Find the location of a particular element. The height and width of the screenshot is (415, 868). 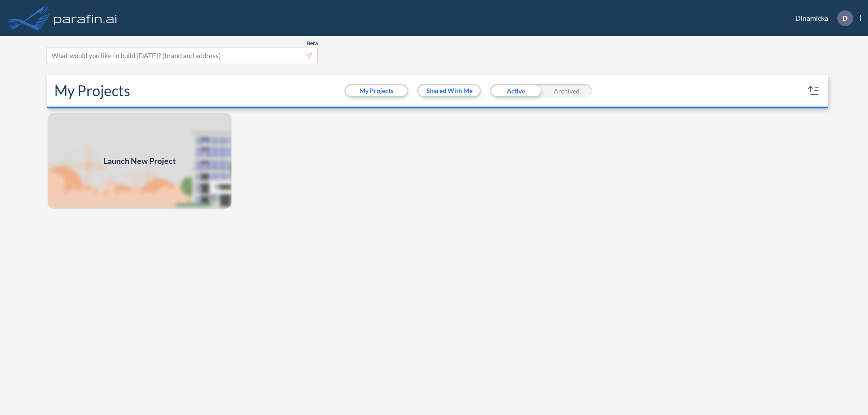

img: logo is located at coordinates (85, 18).